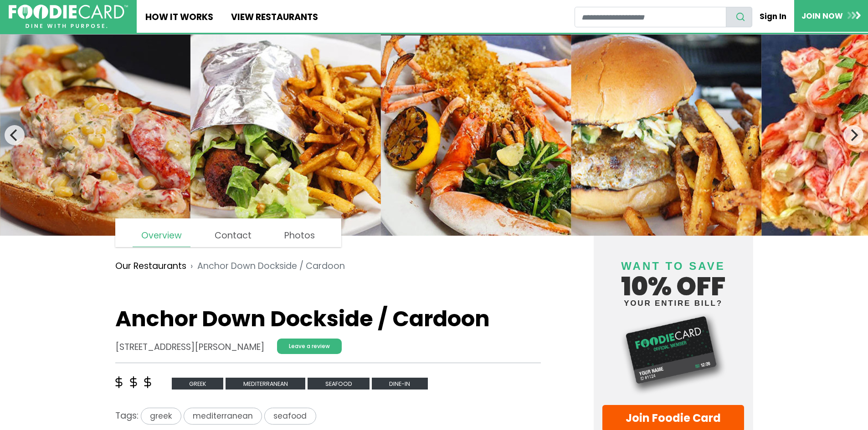 Image resolution: width=868 pixels, height=430 pixels. What do you see at coordinates (161, 236) in the screenshot?
I see `a: Overview` at bounding box center [161, 236].